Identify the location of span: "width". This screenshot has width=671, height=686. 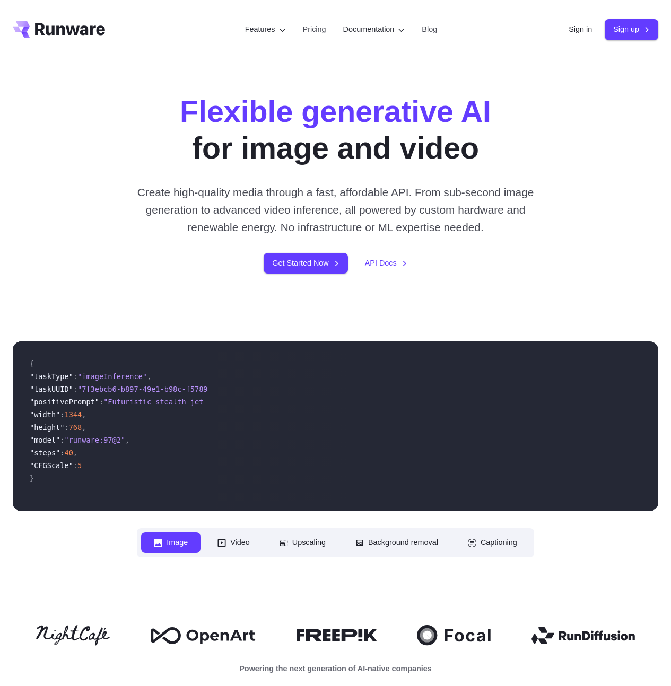
(45, 415).